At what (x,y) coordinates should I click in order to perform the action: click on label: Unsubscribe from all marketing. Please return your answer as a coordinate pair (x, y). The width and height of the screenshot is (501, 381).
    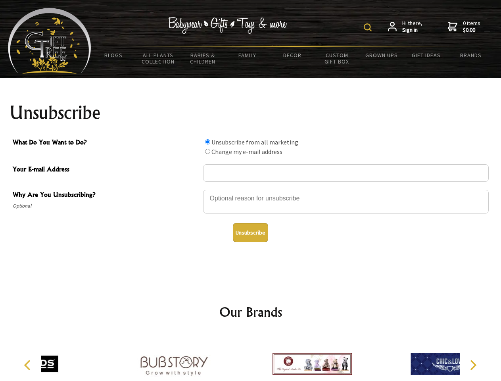
    Looking at the image, I should click on (255, 142).